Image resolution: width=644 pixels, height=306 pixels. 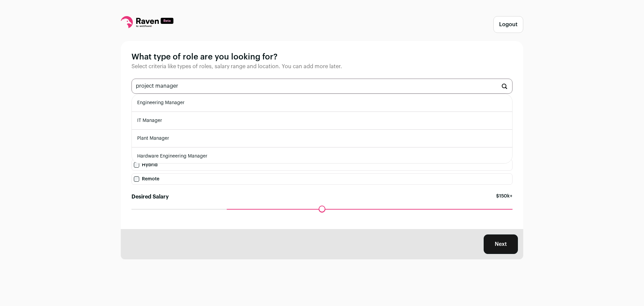 What do you see at coordinates (322, 156) in the screenshot?
I see `li: Hardware Engineering Manager` at bounding box center [322, 156].